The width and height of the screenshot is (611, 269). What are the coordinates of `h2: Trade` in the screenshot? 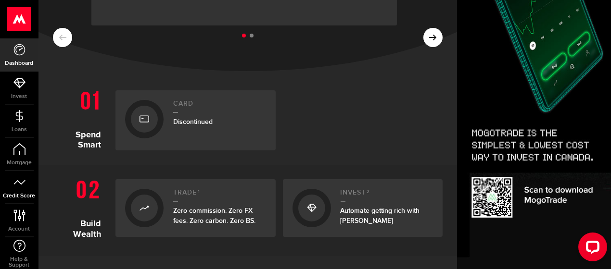 It's located at (219, 195).